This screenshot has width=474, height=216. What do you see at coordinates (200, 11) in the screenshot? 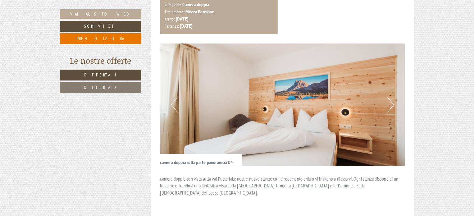
I see `b: Mezza Pensione` at bounding box center [200, 11].